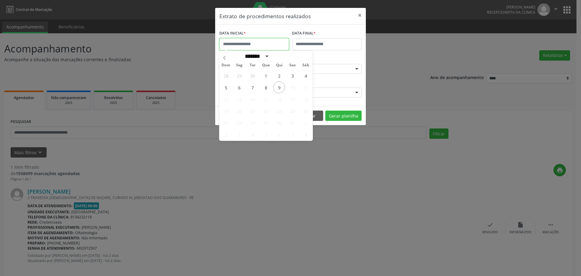 The height and width of the screenshot is (276, 581). What do you see at coordinates (292, 75) in the screenshot?
I see `span: Outubro 3, 2025` at bounding box center [292, 75].